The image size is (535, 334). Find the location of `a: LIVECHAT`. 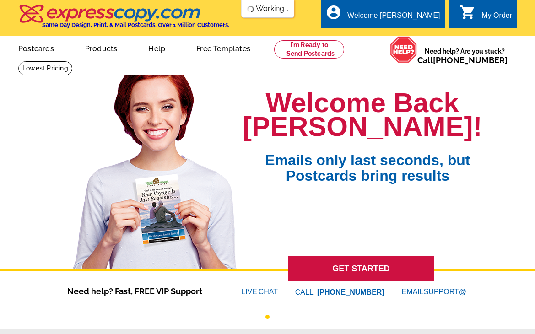

a: LIVECHAT is located at coordinates (260, 292).